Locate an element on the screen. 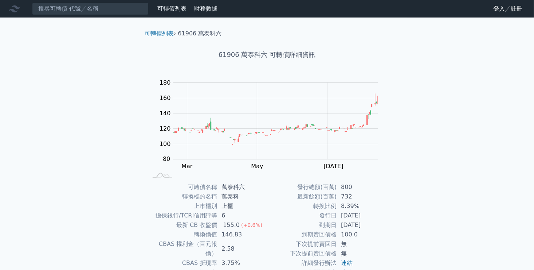 The image size is (534, 270). tspan: 180 is located at coordinates (165, 82).